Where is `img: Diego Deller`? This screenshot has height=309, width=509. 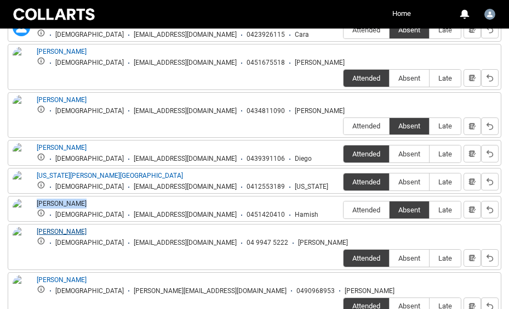 img: Diego Deller is located at coordinates (21, 155).